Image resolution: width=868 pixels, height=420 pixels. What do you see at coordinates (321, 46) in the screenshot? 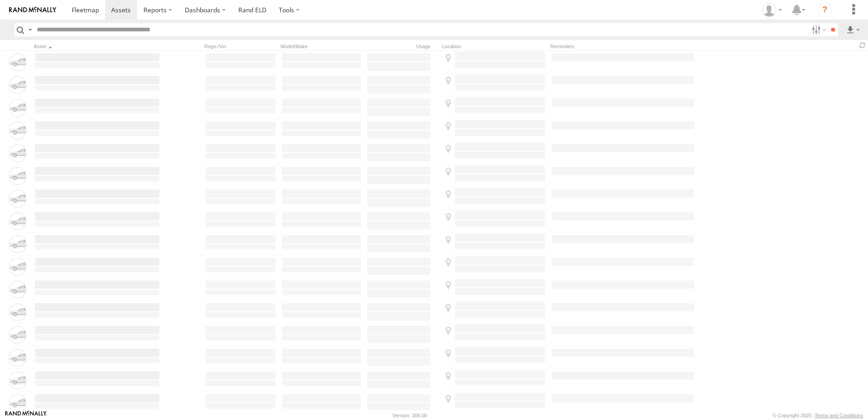
I see `div: Model/Make` at bounding box center [321, 46].